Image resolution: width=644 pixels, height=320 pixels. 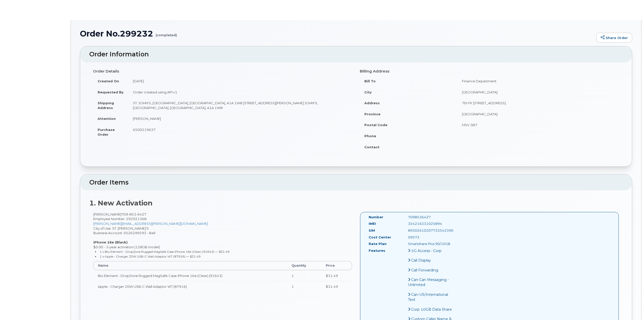 What do you see at coordinates (376, 217) in the screenshot?
I see `label: Number` at bounding box center [376, 217].